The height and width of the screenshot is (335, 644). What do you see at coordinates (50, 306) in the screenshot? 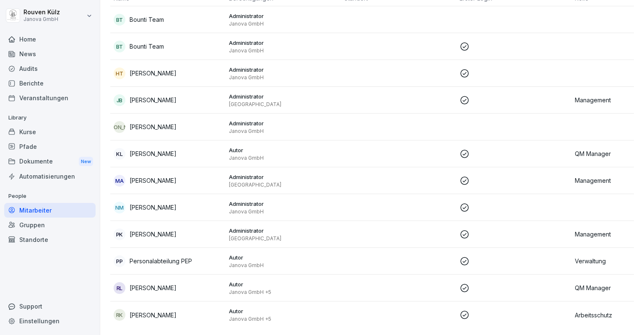
I see `div: Support` at bounding box center [50, 306].